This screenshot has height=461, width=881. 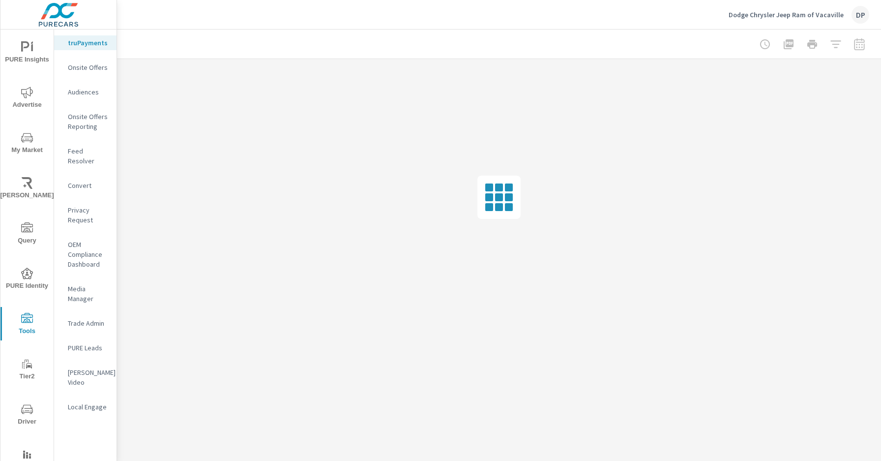 I want to click on div: PURE Leads, so click(x=85, y=348).